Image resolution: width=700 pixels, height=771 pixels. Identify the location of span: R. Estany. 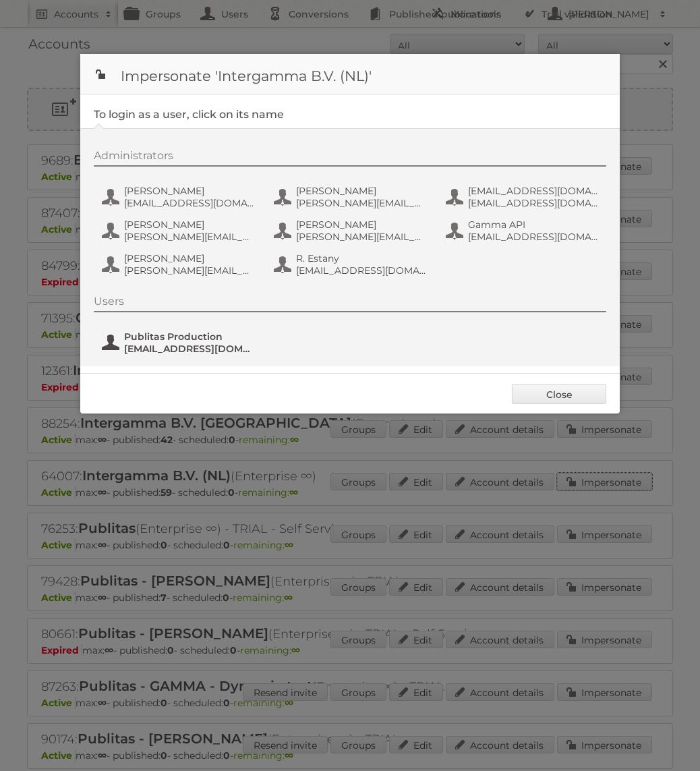
(361, 258).